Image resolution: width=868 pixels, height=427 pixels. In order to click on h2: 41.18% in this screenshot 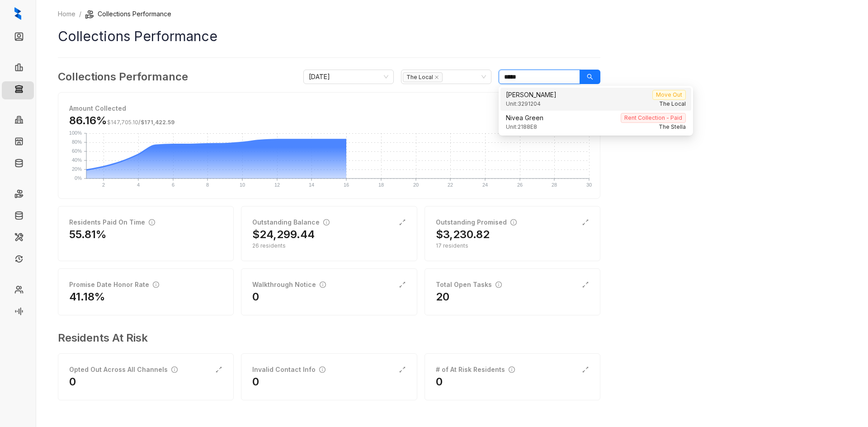, I will do `click(87, 297)`.